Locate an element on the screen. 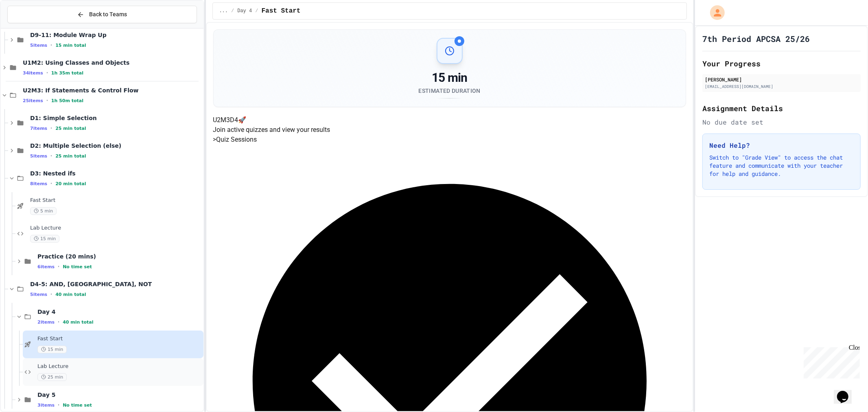 The image size is (868, 412). h2: Your Progress is located at coordinates (781, 63).